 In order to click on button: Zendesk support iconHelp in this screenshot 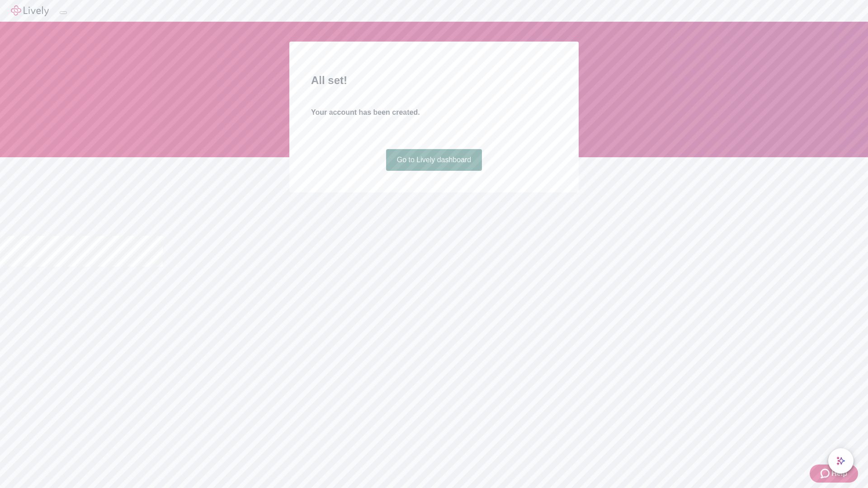, I will do `click(834, 473)`.